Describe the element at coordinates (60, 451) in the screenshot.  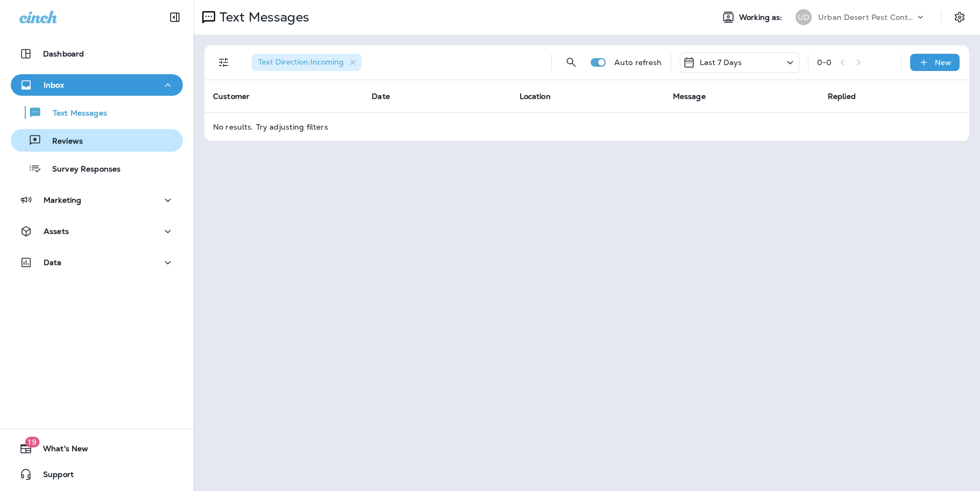
I see `span: What's New` at that location.